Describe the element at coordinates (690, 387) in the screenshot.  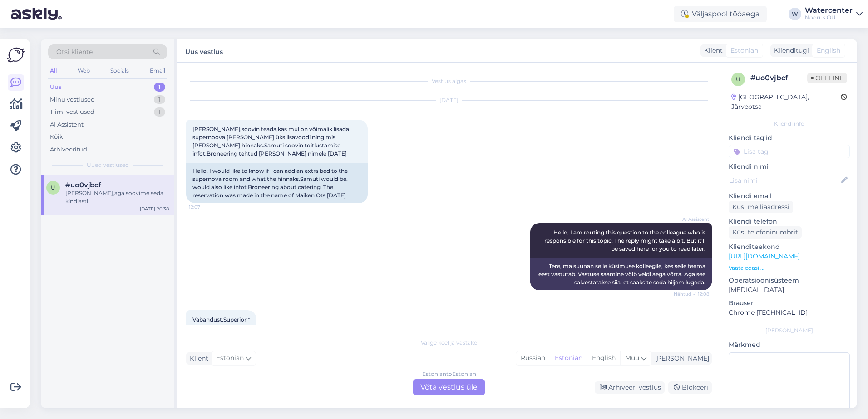
I see `div: Blokeeri` at that location.